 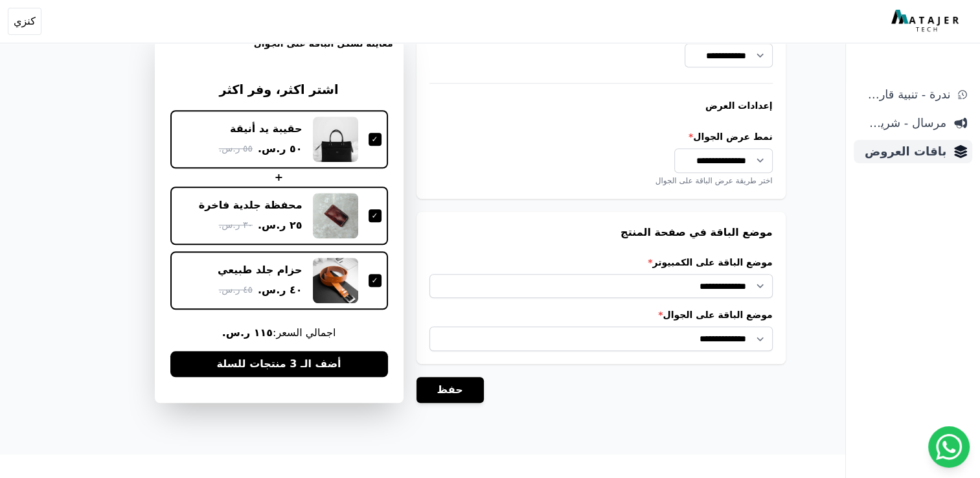 What do you see at coordinates (265, 129) in the screenshot?
I see `div: حقيبة يد أنيقة` at bounding box center [265, 129].